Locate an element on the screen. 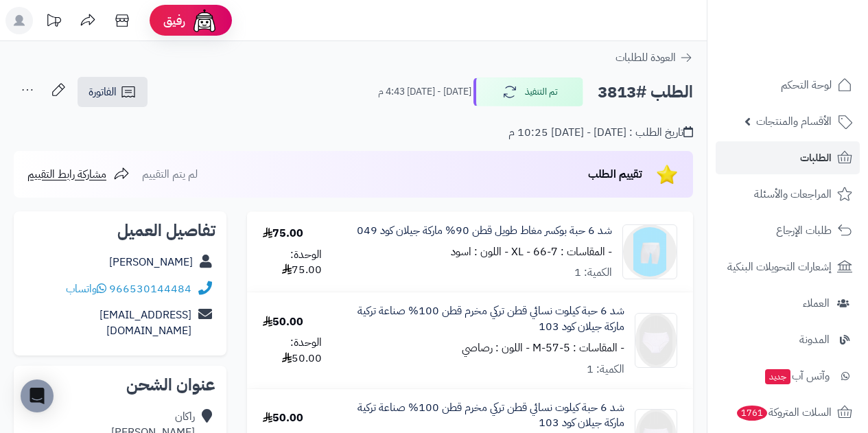 Image resolution: width=868 pixels, height=433 pixels. span: العودة للطلبات is located at coordinates (646, 57).